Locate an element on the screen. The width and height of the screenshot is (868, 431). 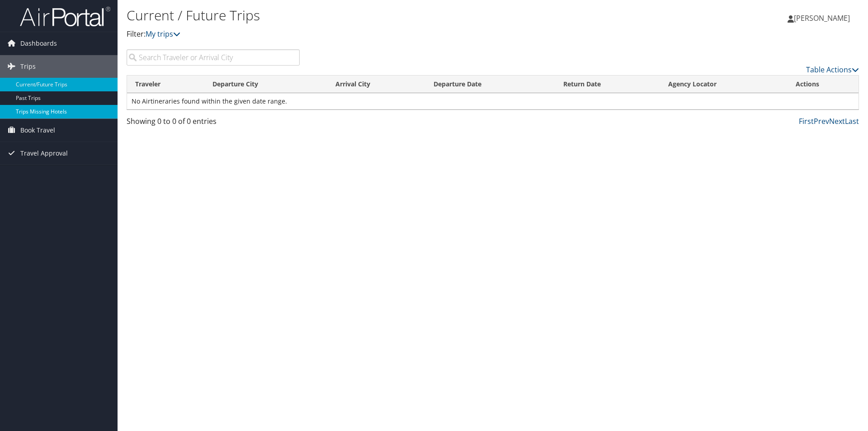
th: Agency Locator: activate to sort column ascending is located at coordinates (724, 84).